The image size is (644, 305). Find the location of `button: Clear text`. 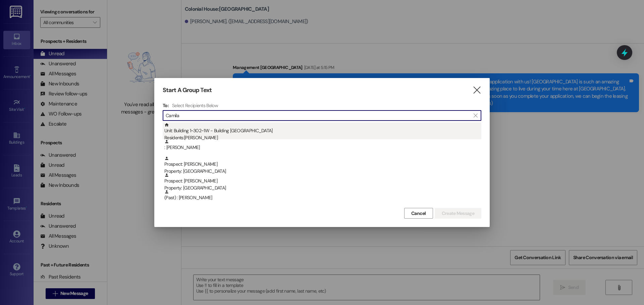

button: Clear text is located at coordinates (475, 116).